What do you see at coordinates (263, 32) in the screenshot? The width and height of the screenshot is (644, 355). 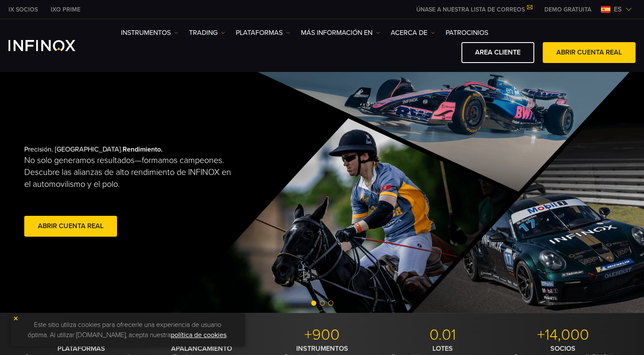 I see `a: PLATAFORMAS` at bounding box center [263, 32].